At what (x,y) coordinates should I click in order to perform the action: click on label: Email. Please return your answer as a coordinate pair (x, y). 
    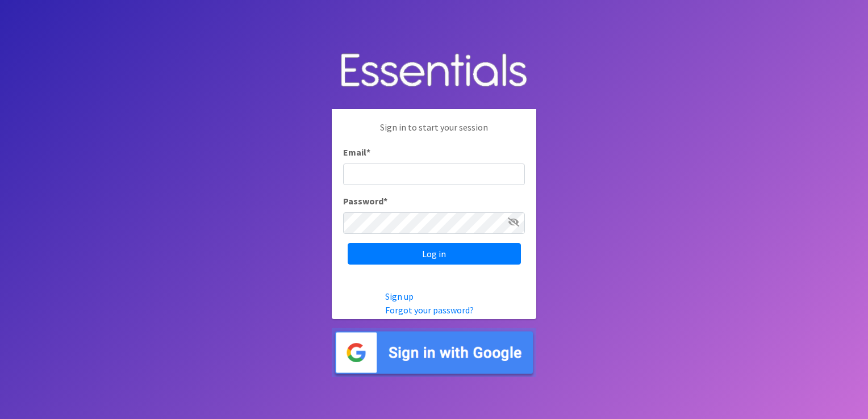
    Looking at the image, I should click on (357, 152).